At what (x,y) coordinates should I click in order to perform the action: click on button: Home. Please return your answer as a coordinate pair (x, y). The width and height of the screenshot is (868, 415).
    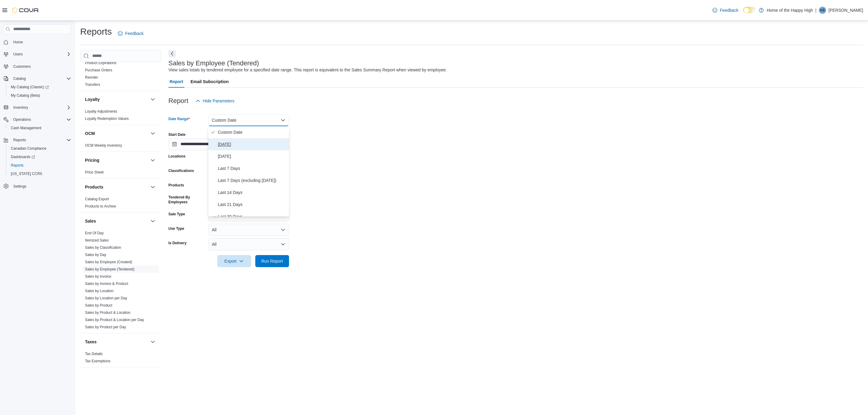
    Looking at the image, I should click on (37, 42).